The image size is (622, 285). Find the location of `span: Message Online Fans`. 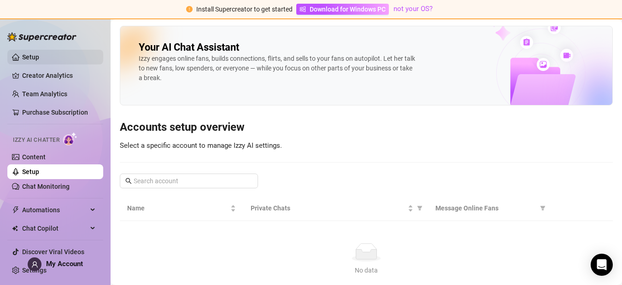

span: Message Online Fans is located at coordinates (486, 208).